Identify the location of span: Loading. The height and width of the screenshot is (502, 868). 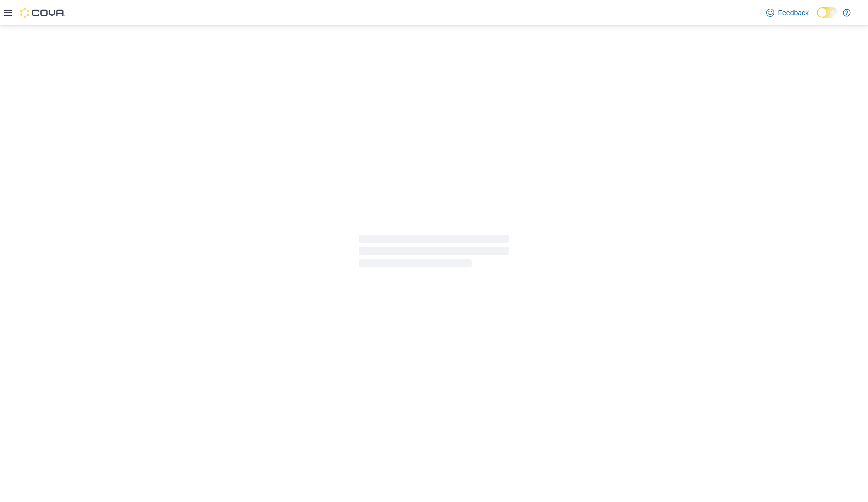
(434, 253).